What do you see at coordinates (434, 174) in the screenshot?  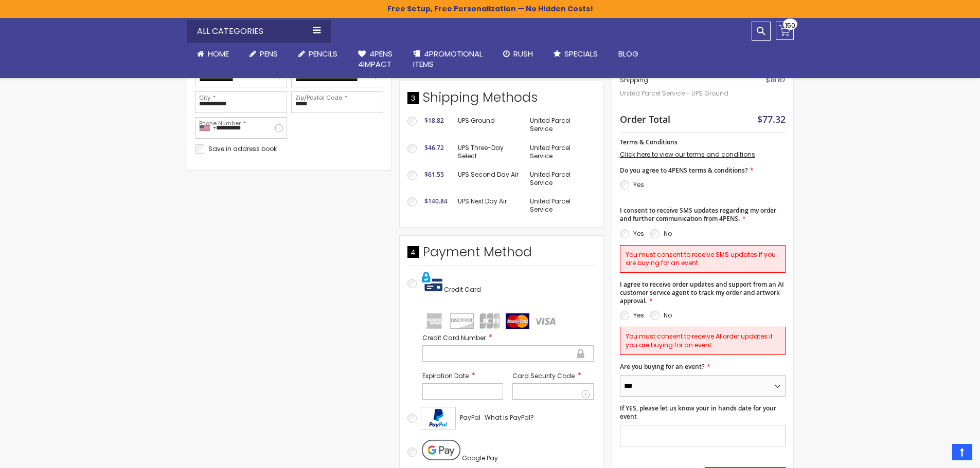 I see `span: $61.55` at bounding box center [434, 174].